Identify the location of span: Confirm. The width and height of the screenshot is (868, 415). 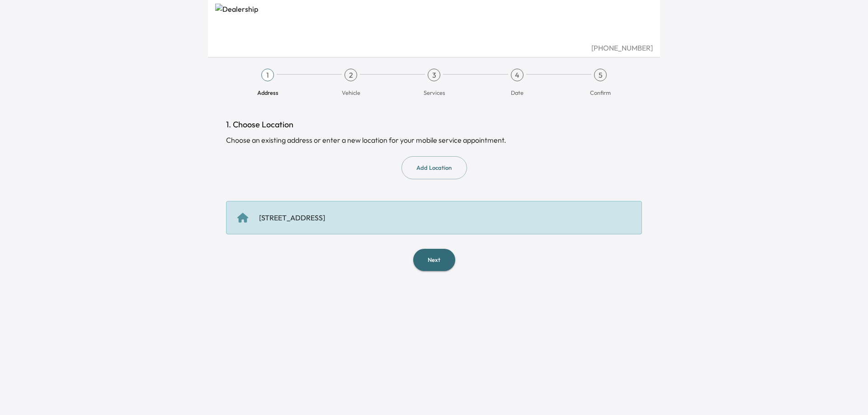
(601, 93).